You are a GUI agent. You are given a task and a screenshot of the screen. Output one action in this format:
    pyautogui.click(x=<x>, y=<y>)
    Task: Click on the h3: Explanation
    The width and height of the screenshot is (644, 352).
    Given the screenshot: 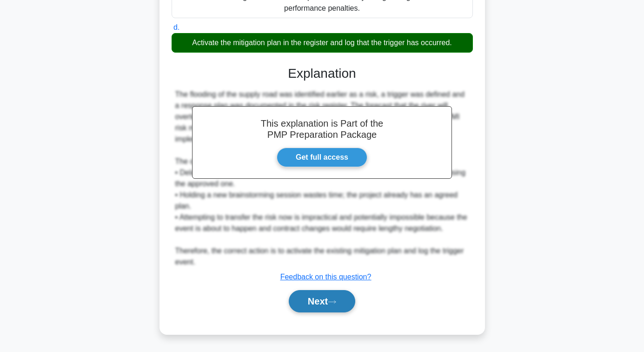 What is the action you would take?
    pyautogui.click(x=322, y=74)
    